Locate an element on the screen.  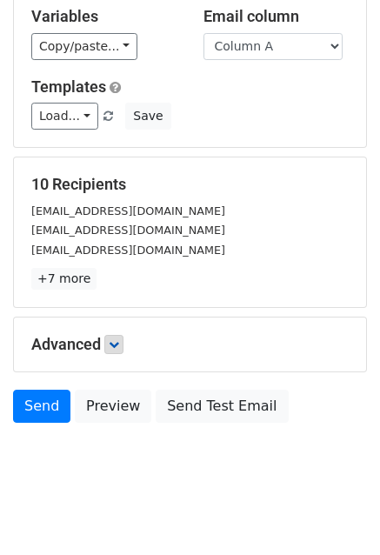
h5: Email column is located at coordinates (277, 17).